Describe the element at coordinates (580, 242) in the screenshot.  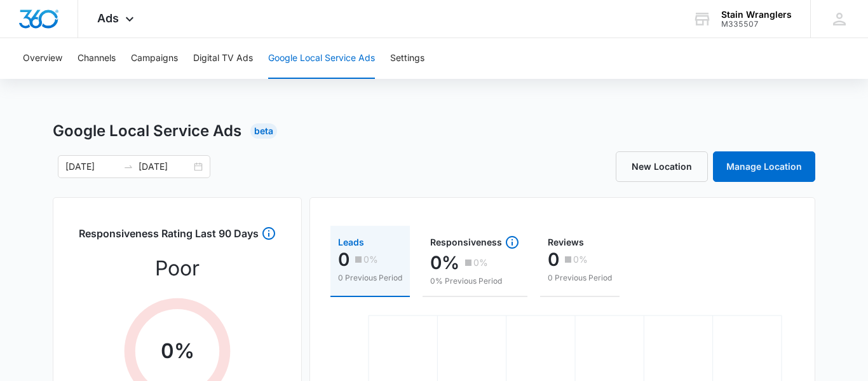
I see `div: Reviews` at that location.